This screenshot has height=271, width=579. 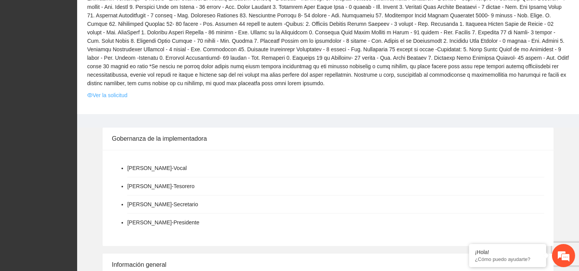 What do you see at coordinates (75, 199) in the screenshot?
I see `textarea: Escriba su mensaje y pulse “Intro”` at bounding box center [75, 199].